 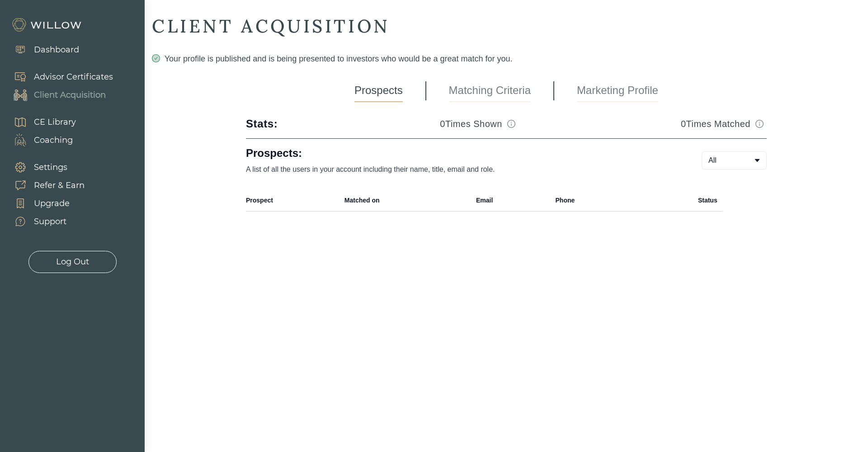 What do you see at coordinates (59, 185) in the screenshot?
I see `div: Refer & Earn` at bounding box center [59, 185].